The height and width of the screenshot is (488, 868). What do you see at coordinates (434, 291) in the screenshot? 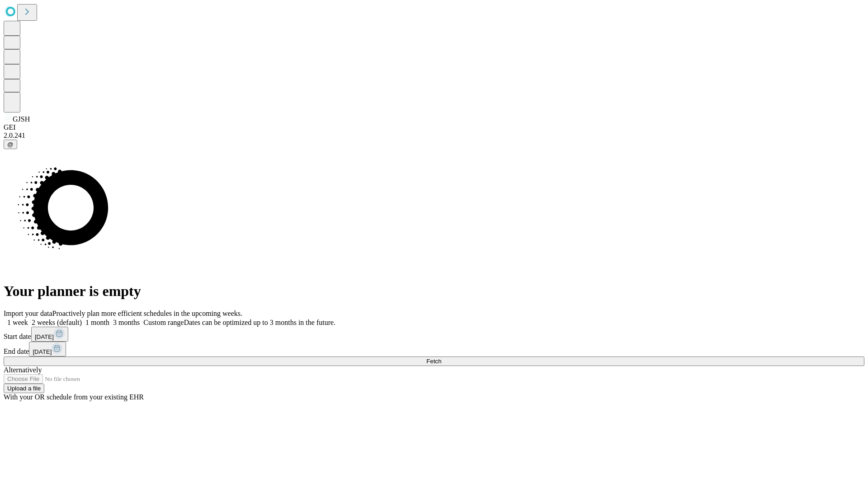
I see `h1: Your planner is empty` at bounding box center [434, 291].